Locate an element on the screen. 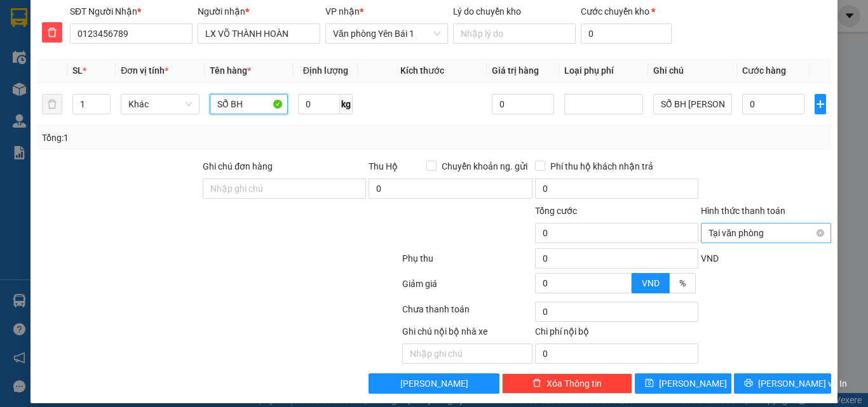  span: Tổng cước is located at coordinates (556, 211).